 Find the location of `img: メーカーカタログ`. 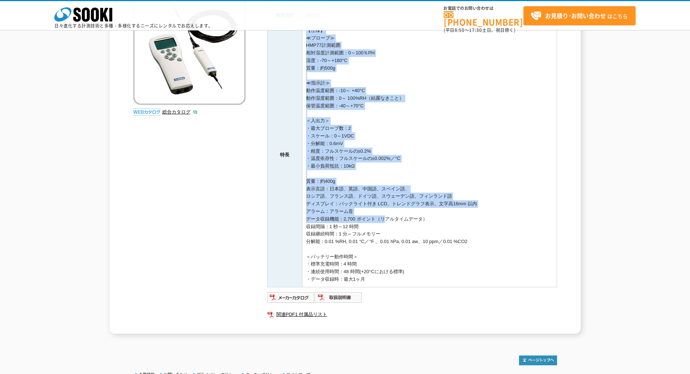

img: メーカーカタログ is located at coordinates (291, 297).